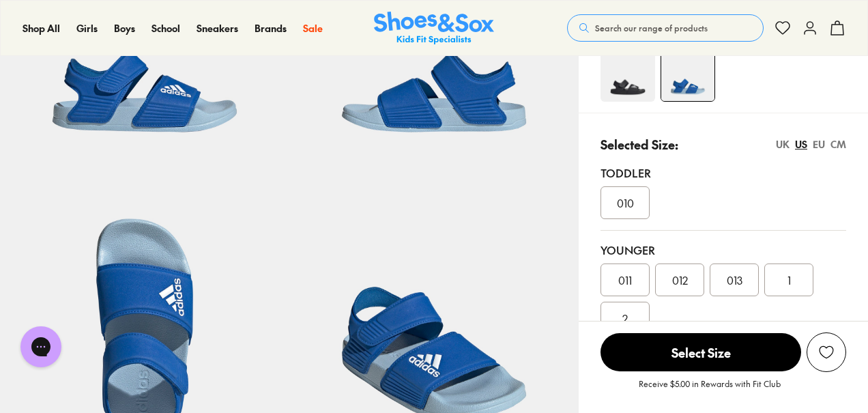 This screenshot has height=413, width=868. I want to click on div: CM, so click(838, 144).